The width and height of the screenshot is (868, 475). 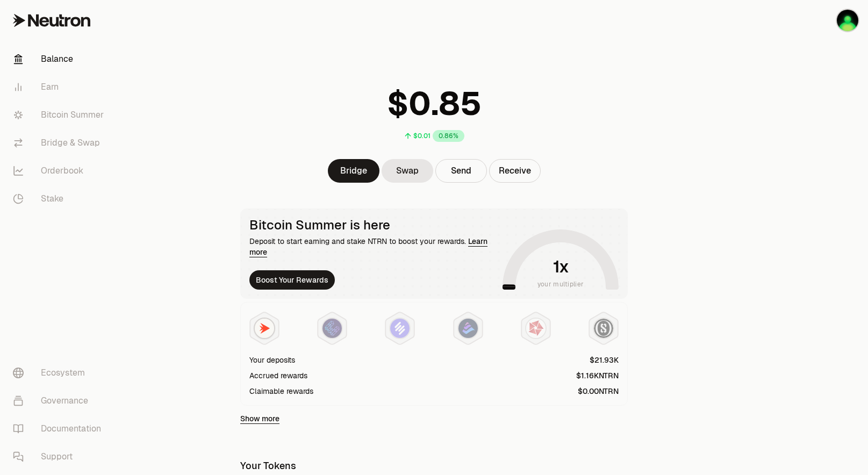 What do you see at coordinates (268, 466) in the screenshot?
I see `div: Your Tokens` at bounding box center [268, 466].